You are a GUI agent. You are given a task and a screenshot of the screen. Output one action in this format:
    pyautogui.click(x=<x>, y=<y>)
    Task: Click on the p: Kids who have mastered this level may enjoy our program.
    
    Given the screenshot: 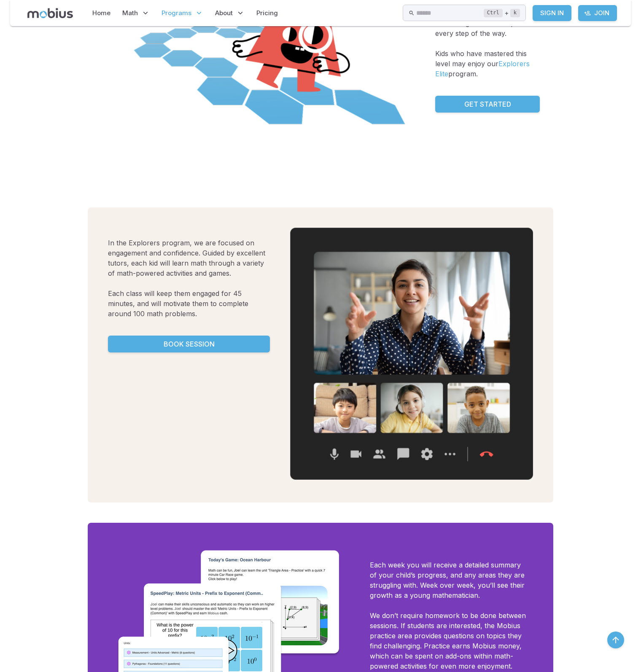 What is the action you would take?
    pyautogui.click(x=488, y=64)
    